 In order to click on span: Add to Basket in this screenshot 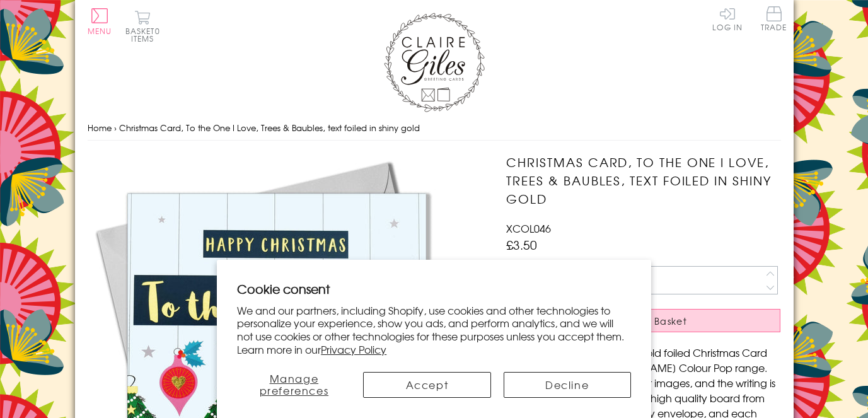, I will do `click(651, 320)`.